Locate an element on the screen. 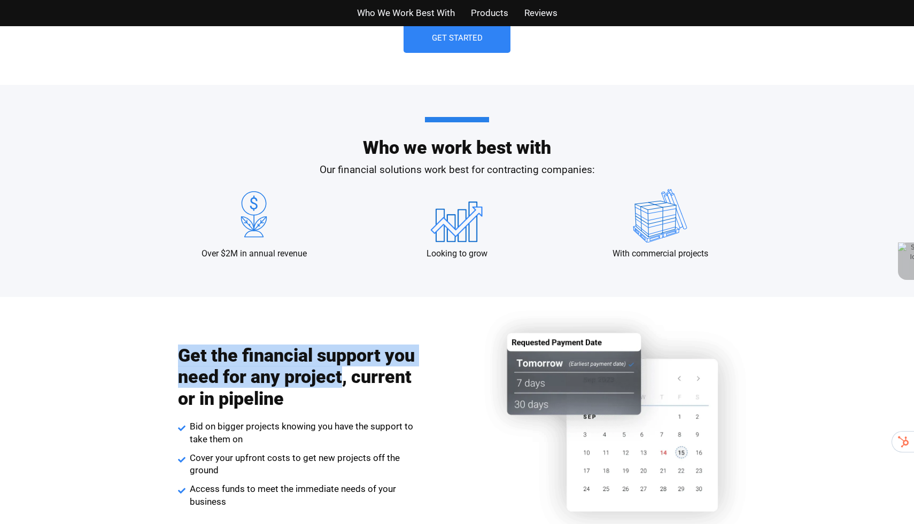 This screenshot has width=914, height=524. a: Products is located at coordinates (490, 13).